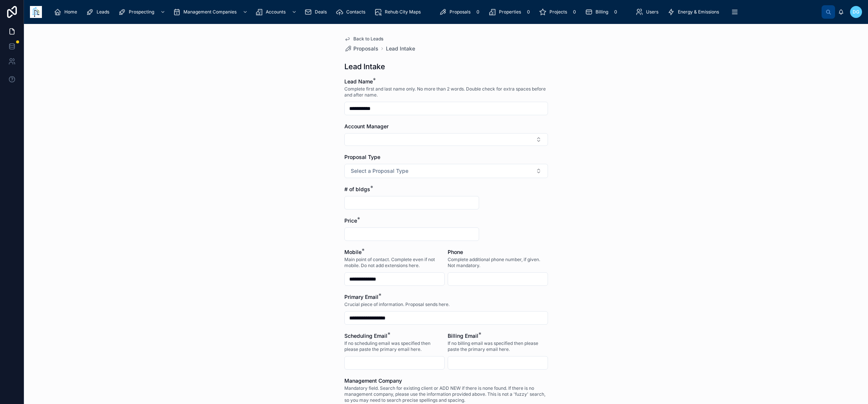  Describe the element at coordinates (357, 189) in the screenshot. I see `span: # of bldgs` at that location.